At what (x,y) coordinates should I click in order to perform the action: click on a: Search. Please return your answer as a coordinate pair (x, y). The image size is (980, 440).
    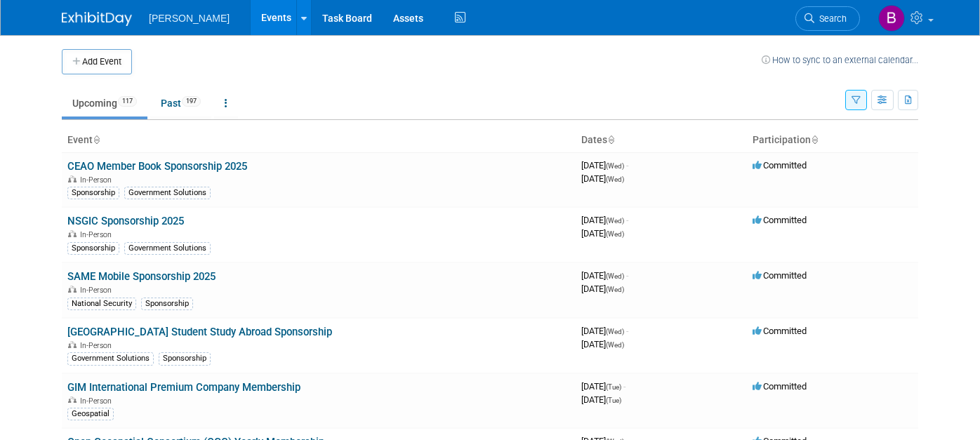
    Looking at the image, I should click on (828, 18).